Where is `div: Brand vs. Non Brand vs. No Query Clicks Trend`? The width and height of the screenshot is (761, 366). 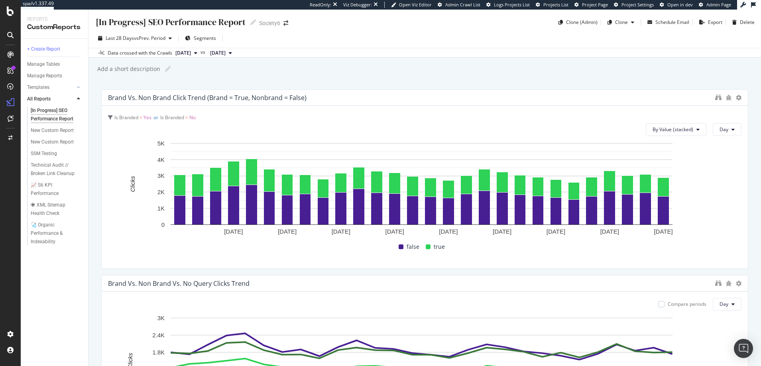
div: Brand vs. Non Brand vs. No Query Clicks Trend is located at coordinates (179, 283).